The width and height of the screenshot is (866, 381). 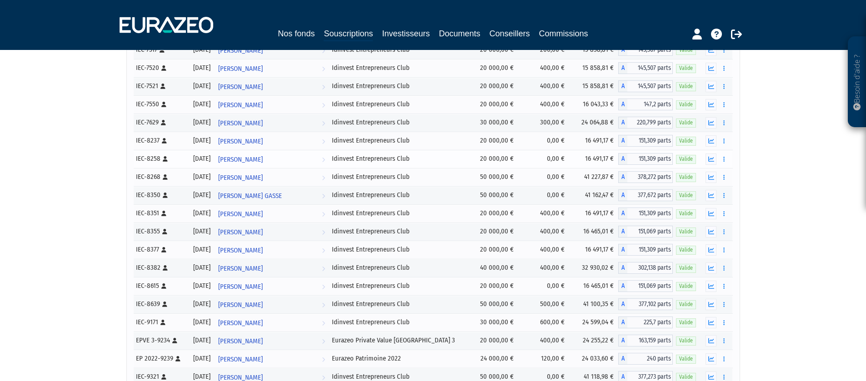 I want to click on td: 24 599,04 €, so click(x=593, y=323).